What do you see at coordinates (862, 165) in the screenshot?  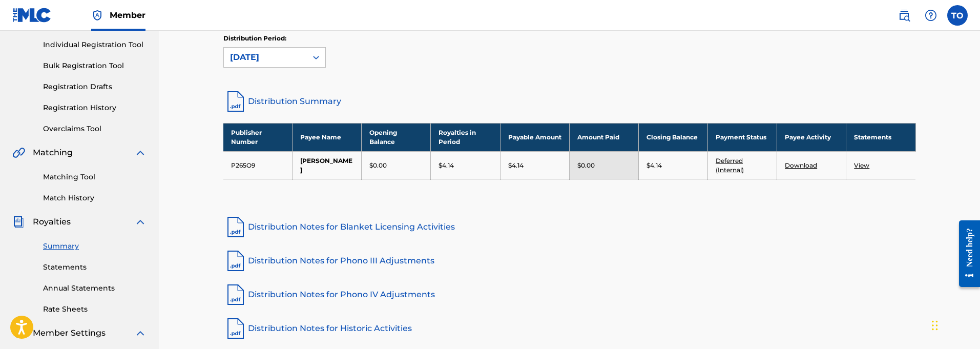 I see `a: View` at bounding box center [862, 165].